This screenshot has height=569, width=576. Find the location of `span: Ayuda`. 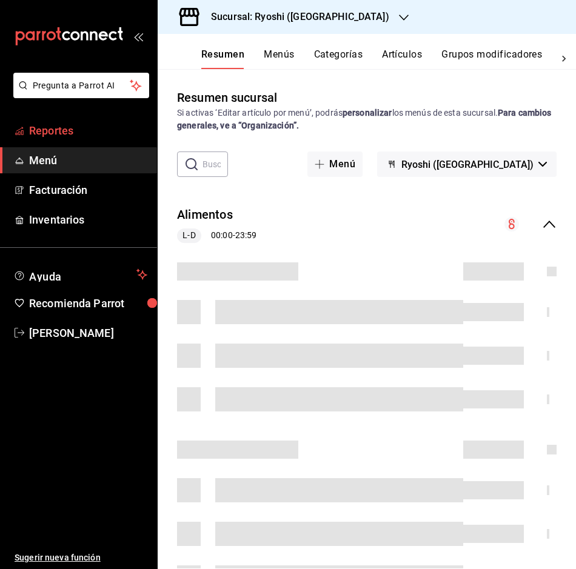

span: Ayuda is located at coordinates (80, 275).